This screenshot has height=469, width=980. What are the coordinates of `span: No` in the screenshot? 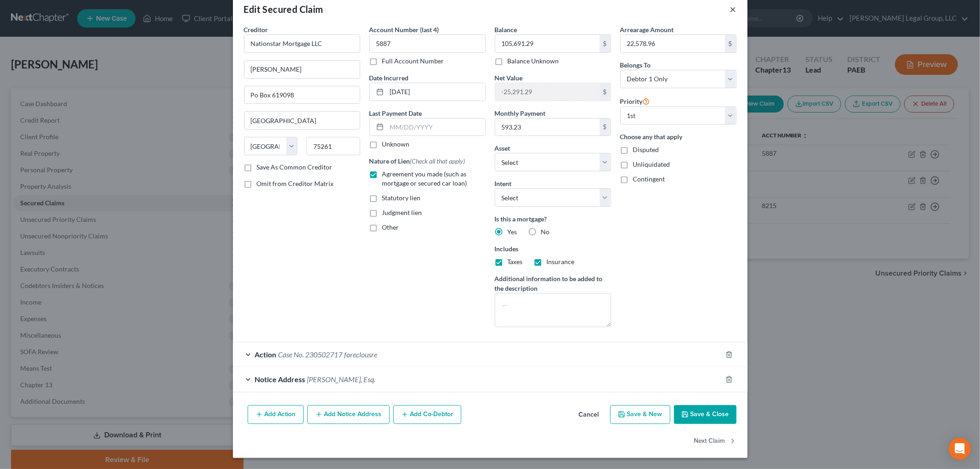 It's located at (545, 232).